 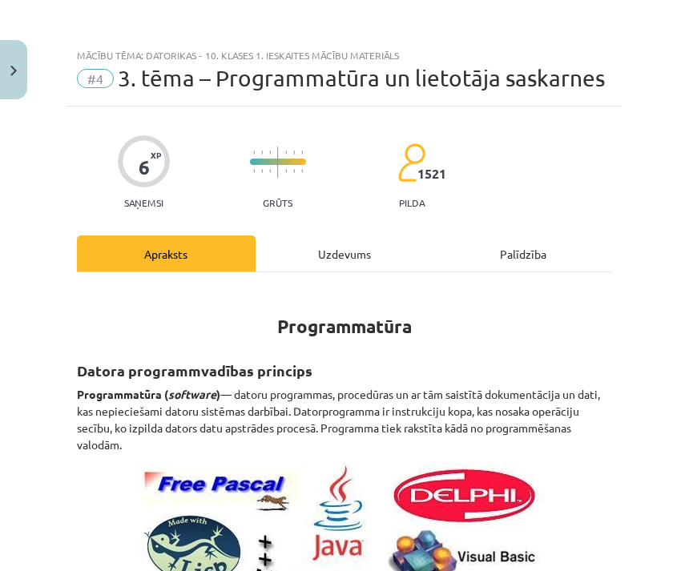 What do you see at coordinates (522, 253) in the screenshot?
I see `div: Palīdzība` at bounding box center [522, 253].